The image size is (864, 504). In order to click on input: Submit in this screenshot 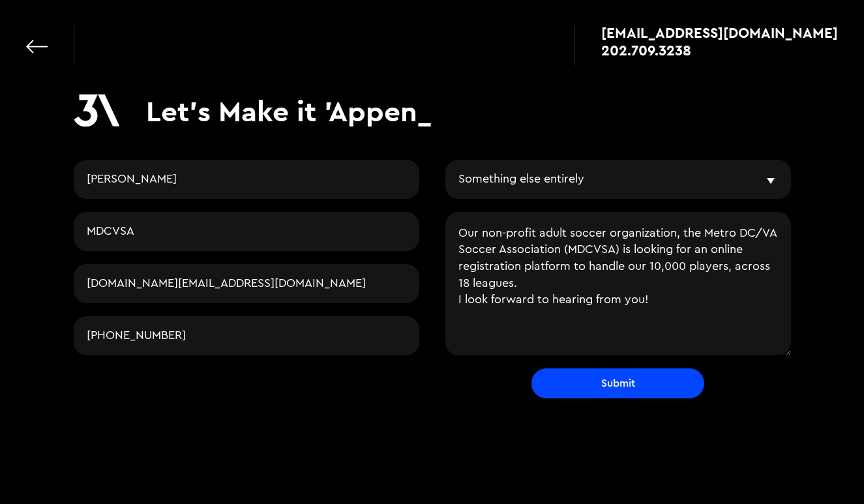, I will do `click(618, 384)`.